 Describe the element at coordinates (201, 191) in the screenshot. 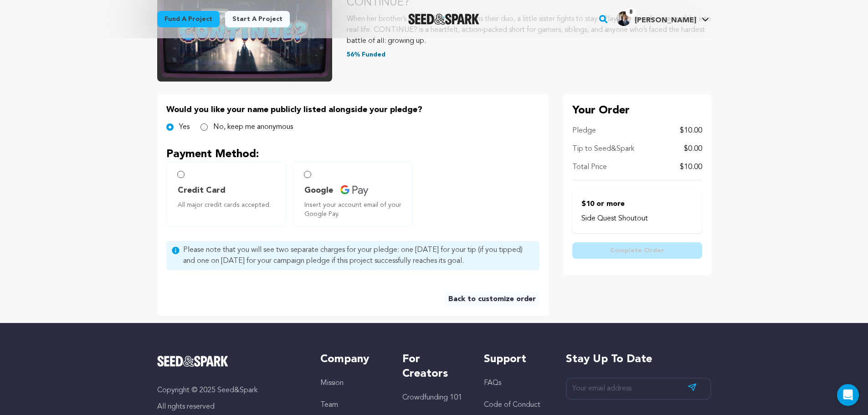

I see `span: Credit Card` at that location.